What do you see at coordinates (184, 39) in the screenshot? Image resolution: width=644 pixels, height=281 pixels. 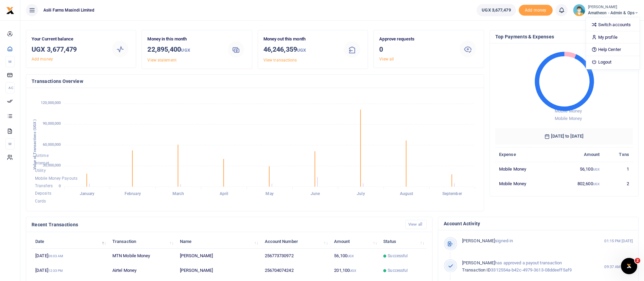 I see `p: Money in this month` at bounding box center [184, 39].